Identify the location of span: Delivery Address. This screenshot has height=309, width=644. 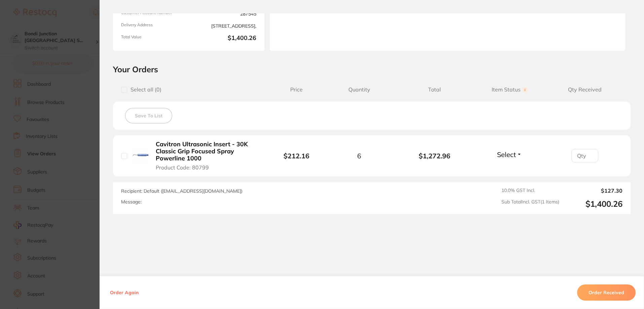
(153, 26).